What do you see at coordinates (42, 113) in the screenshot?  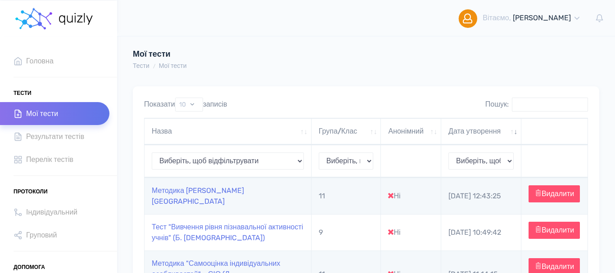 I see `span: Мої тести` at bounding box center [42, 113].